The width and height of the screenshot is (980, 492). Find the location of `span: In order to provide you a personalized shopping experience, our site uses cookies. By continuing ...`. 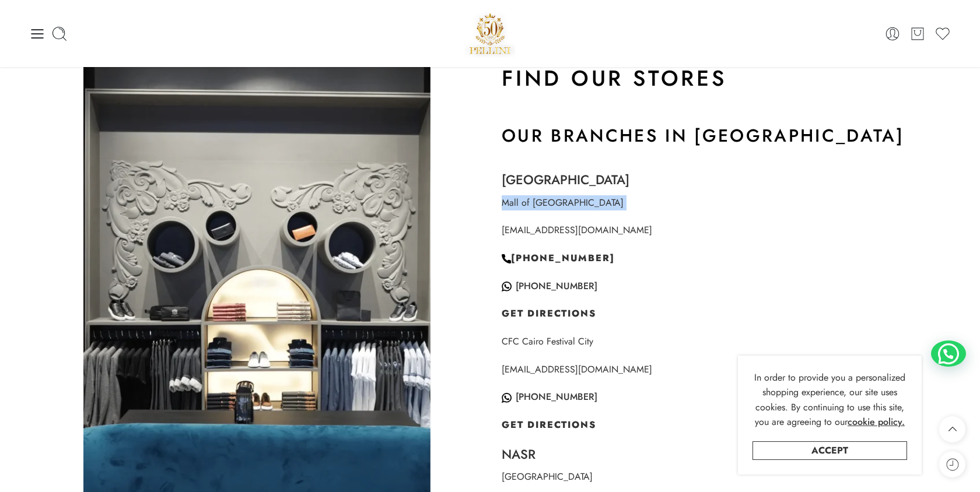

span: In order to provide you a personalized shopping experience, our site uses cookies. By continuing ... is located at coordinates (830, 400).